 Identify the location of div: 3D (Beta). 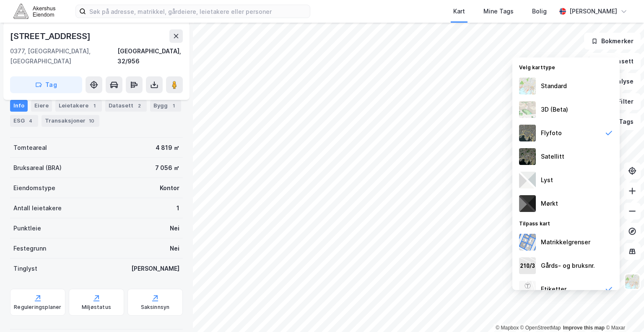
(554, 109).